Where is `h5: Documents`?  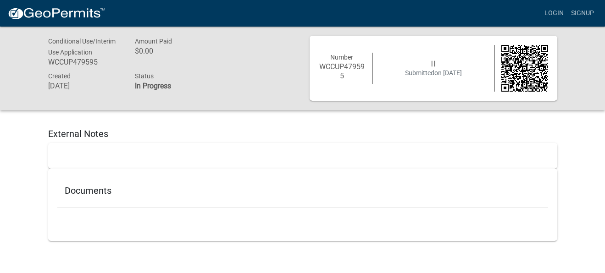 h5: Documents is located at coordinates (303, 191).